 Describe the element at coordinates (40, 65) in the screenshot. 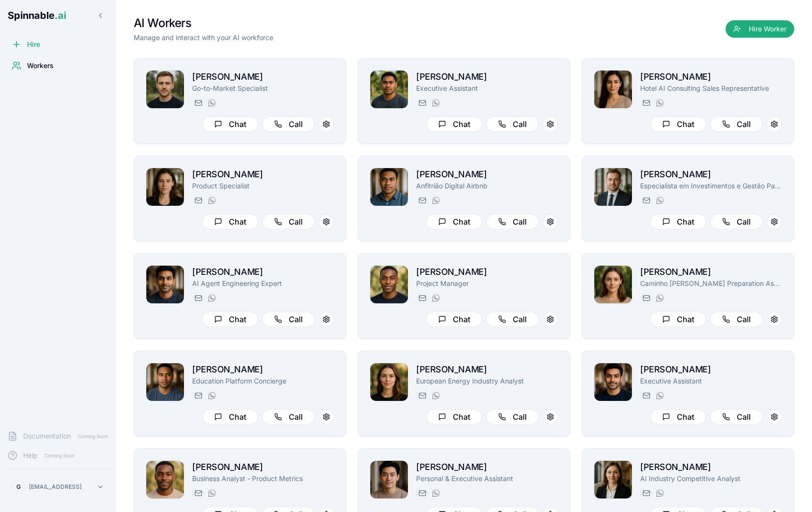

I see `span: Workers` at that location.